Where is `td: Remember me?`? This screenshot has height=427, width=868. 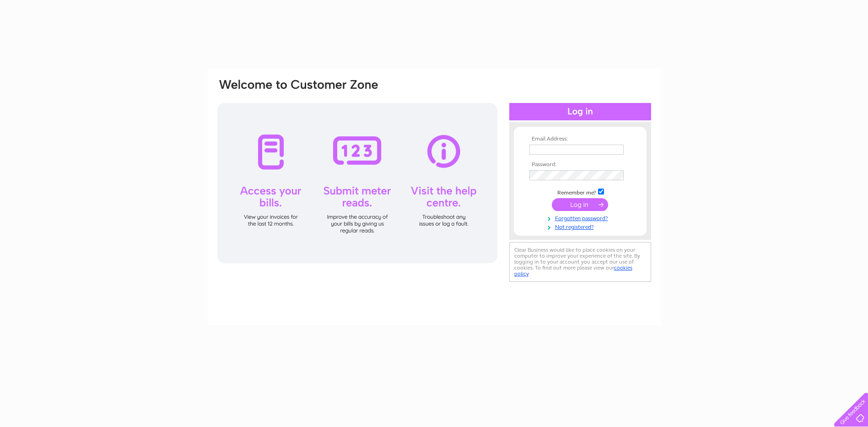 td: Remember me? is located at coordinates (580, 192).